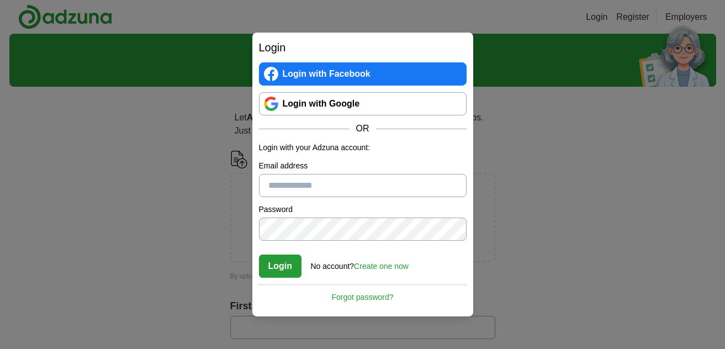  What do you see at coordinates (363, 147) in the screenshot?
I see `p: Login with your Adzuna account:` at bounding box center [363, 147].